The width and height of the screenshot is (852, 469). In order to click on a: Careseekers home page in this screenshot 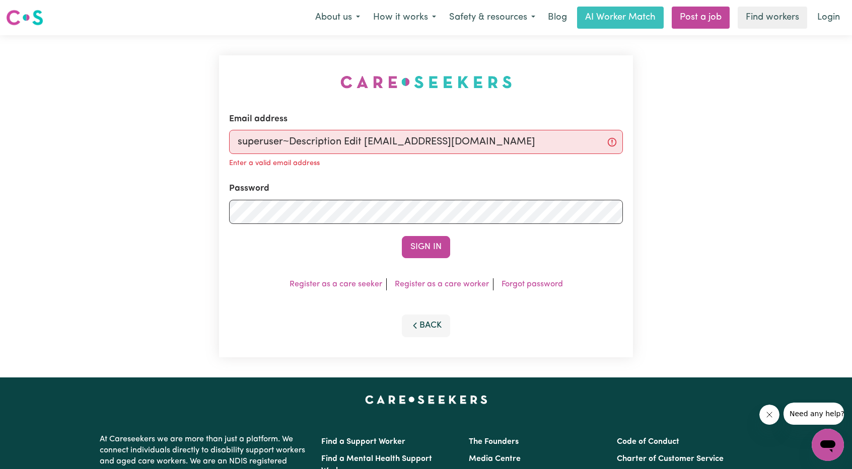, I will do `click(426, 400)`.